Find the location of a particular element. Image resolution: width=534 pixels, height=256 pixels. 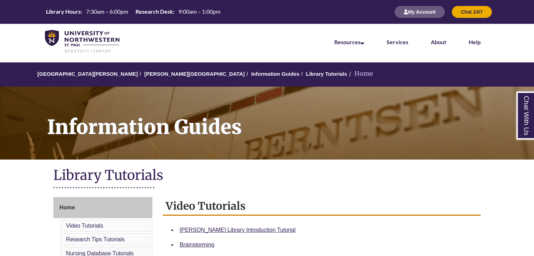

a: Hours Today is located at coordinates (133, 12).